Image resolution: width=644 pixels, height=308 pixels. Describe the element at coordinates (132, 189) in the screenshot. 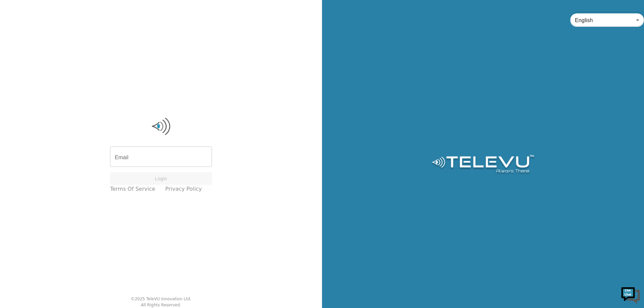

I see `a: Terms of Service` at that location.